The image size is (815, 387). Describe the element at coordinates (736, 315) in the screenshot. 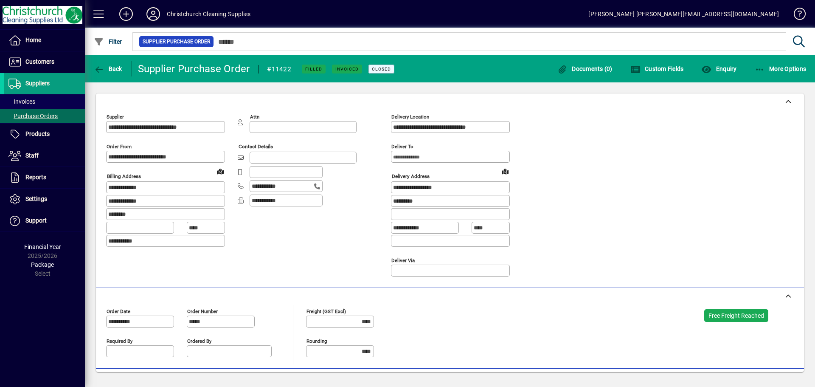

I see `span: Free Freight Reached` at that location.